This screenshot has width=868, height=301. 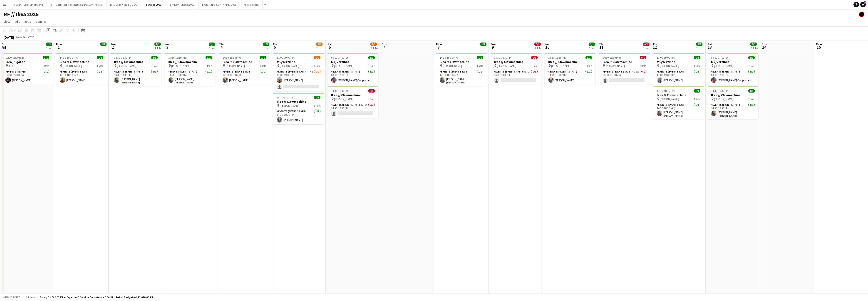 I want to click on span: Comms, so click(x=41, y=22).